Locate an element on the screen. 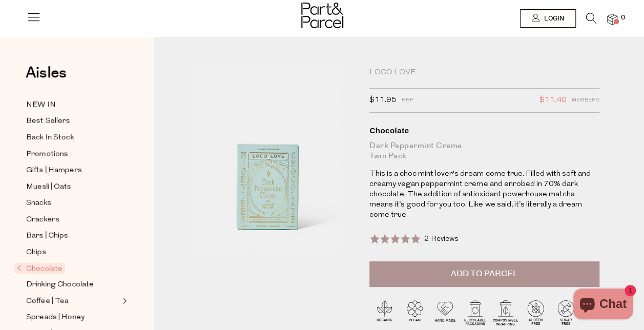  span: Back In Stock is located at coordinates (50, 138).